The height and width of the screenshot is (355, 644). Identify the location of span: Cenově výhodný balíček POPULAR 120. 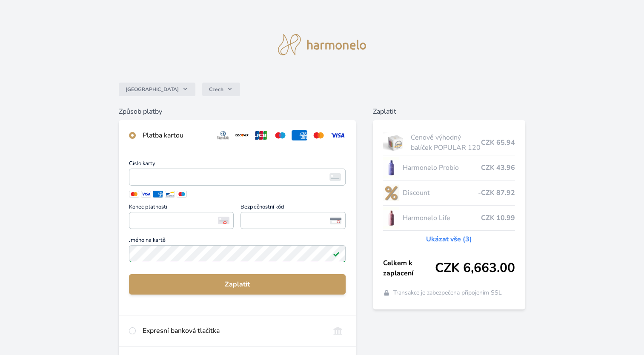
(446, 142).